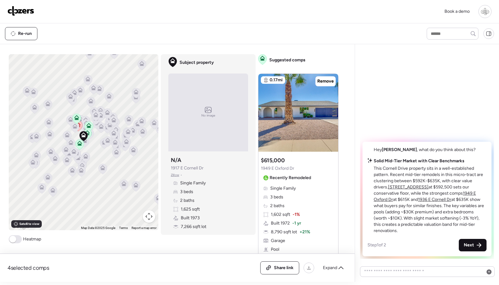 This screenshot has height=285, width=499. What do you see at coordinates (325, 81) in the screenshot?
I see `span: Remove` at bounding box center [325, 81].